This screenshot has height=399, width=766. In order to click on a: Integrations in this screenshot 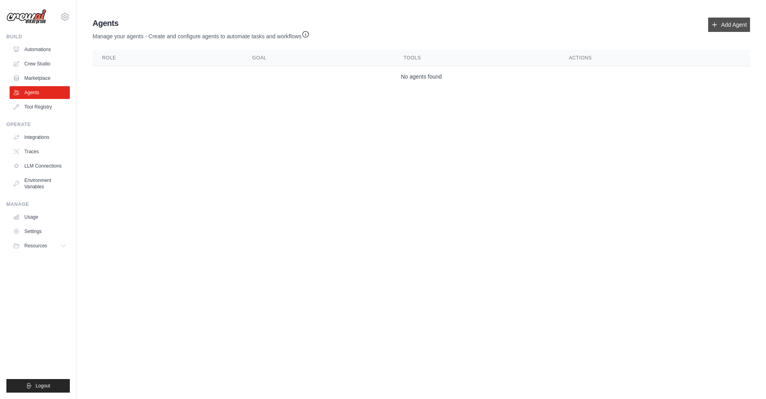, I will do `click(40, 137)`.